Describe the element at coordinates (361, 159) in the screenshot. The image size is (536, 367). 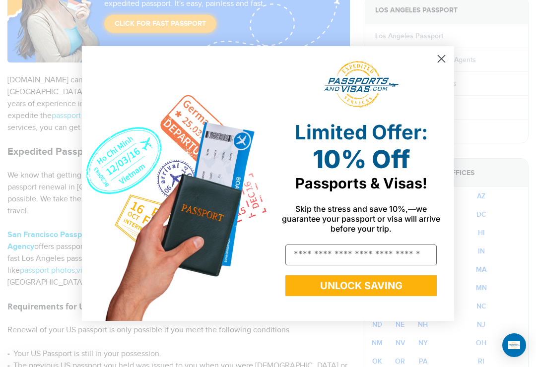
I see `span: 10% Off` at that location.